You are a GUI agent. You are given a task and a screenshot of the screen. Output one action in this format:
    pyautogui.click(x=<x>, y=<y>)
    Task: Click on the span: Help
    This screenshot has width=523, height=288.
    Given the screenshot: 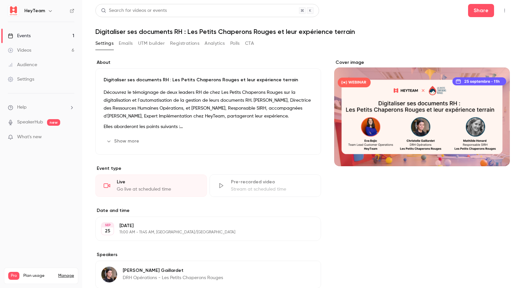 What is the action you would take?
    pyautogui.click(x=22, y=107)
    